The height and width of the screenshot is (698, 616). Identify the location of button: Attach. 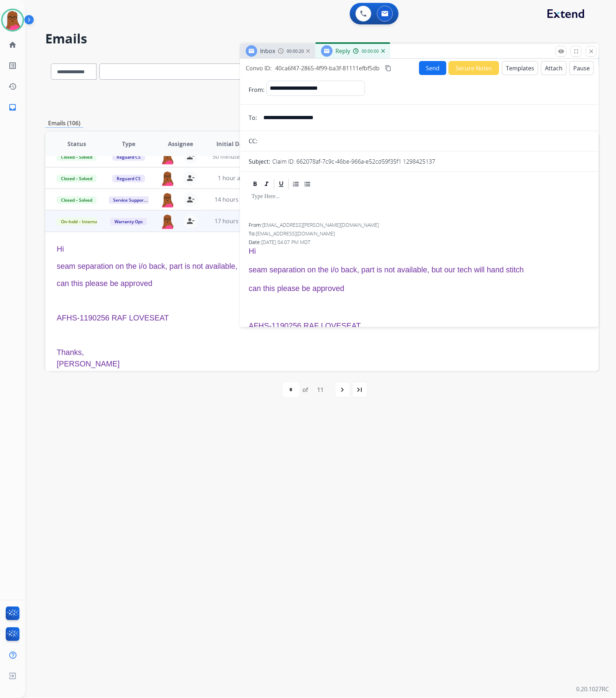
(554, 68).